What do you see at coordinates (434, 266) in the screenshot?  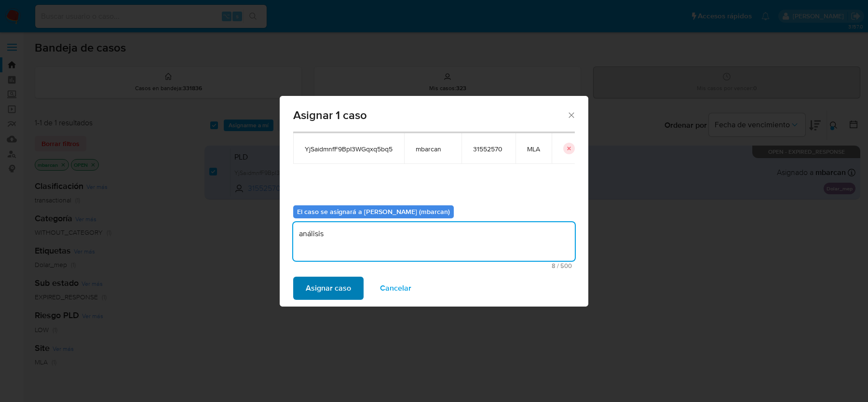 I see `span: Máximo 500 caracteres` at bounding box center [434, 266].